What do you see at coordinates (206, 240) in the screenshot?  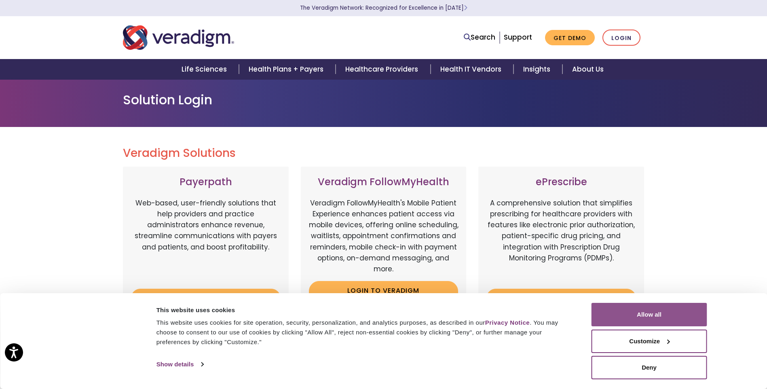 I see `p: Web-based, user-friendly solutions that help providers and practice administrators enhance revenu...` at bounding box center [206, 240].